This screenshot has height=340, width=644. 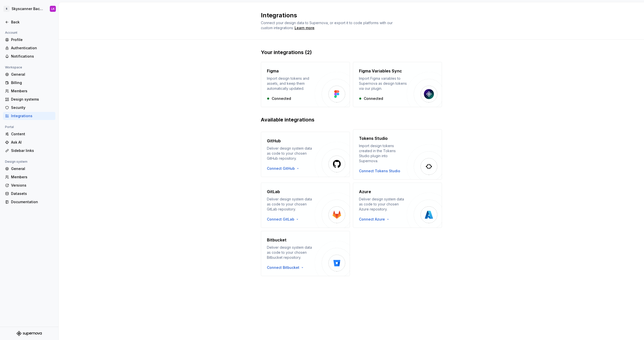 What do you see at coordinates (32, 193) in the screenshot?
I see `div: Datasets` at bounding box center [32, 193].